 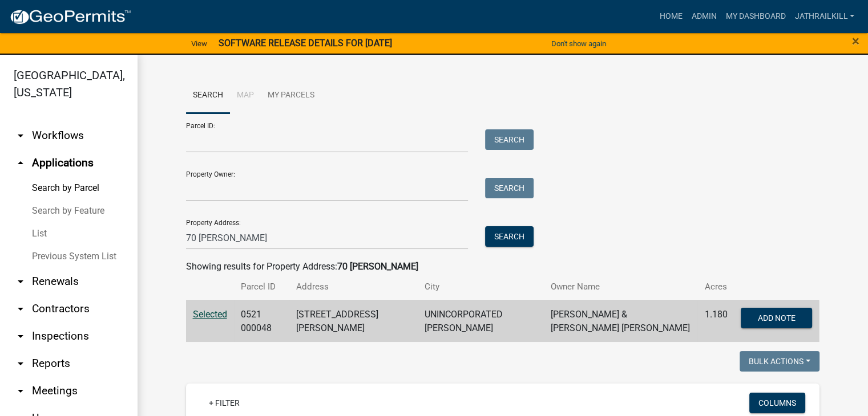 What do you see at coordinates (261, 287) in the screenshot?
I see `th: Parcel ID` at bounding box center [261, 287].